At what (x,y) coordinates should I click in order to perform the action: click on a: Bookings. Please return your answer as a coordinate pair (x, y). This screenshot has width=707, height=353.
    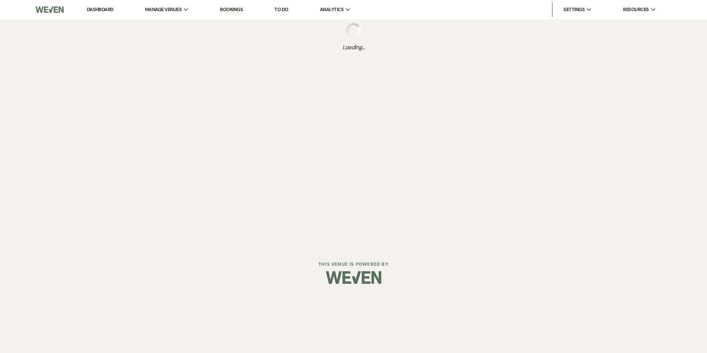
    Looking at the image, I should click on (231, 10).